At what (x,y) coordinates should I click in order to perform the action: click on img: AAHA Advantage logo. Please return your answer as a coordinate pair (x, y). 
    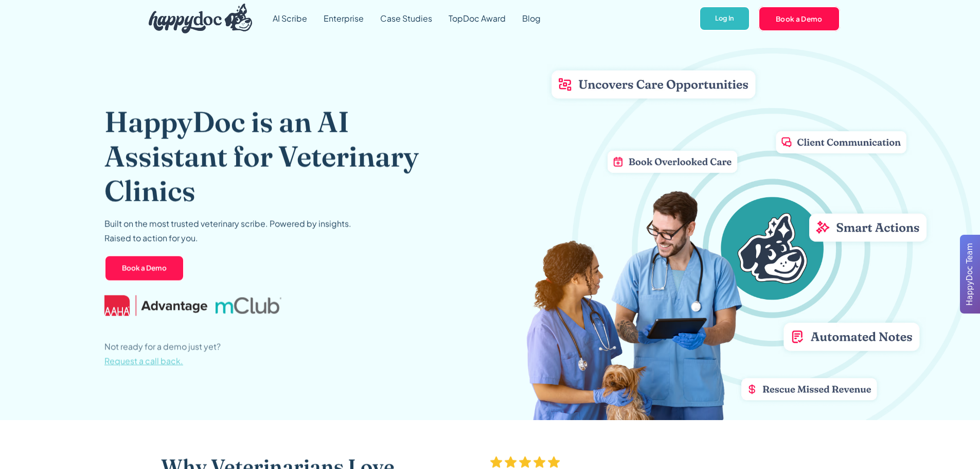
    Looking at the image, I should click on (156, 306).